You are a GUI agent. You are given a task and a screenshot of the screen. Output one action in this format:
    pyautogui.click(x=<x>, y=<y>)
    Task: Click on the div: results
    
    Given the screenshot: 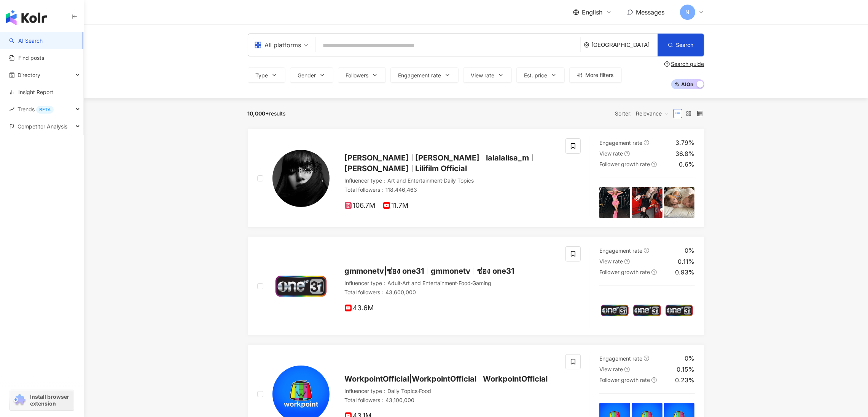 What is the action you would take?
    pyautogui.click(x=267, y=114)
    